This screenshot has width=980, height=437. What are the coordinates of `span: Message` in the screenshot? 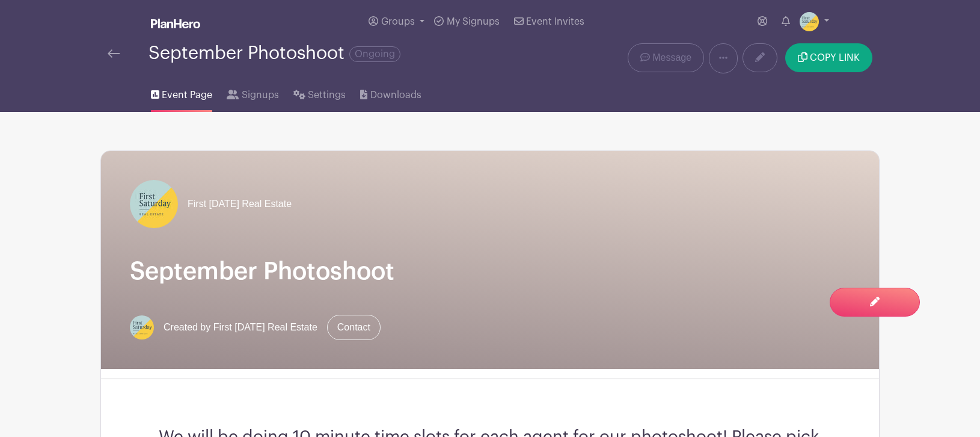 It's located at (672, 58).